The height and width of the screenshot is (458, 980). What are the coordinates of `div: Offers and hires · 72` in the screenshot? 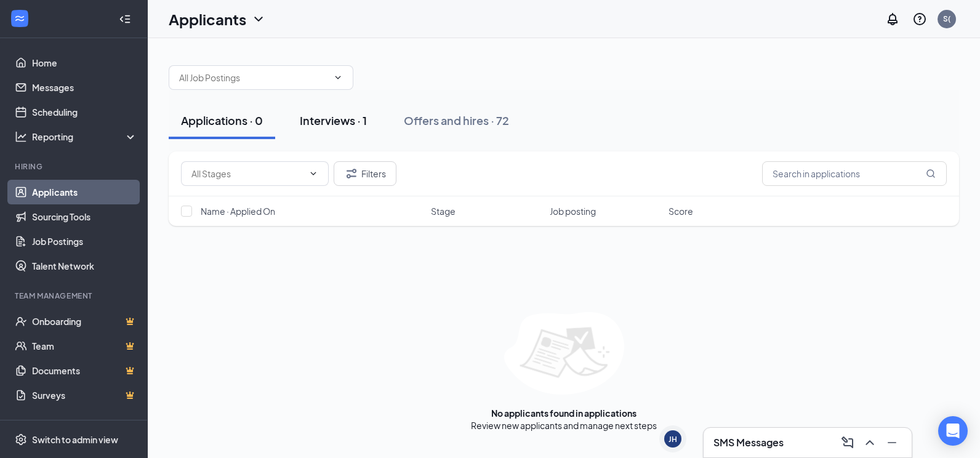 It's located at (456, 120).